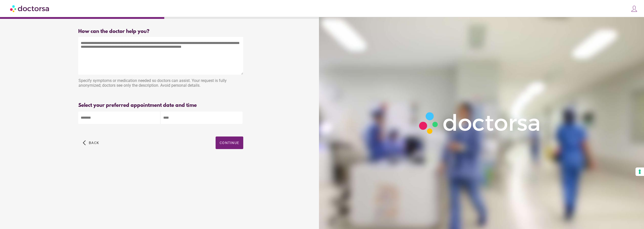 The height and width of the screenshot is (229, 644). Describe the element at coordinates (91, 143) in the screenshot. I see `button: arrow_back_ios Back` at that location.